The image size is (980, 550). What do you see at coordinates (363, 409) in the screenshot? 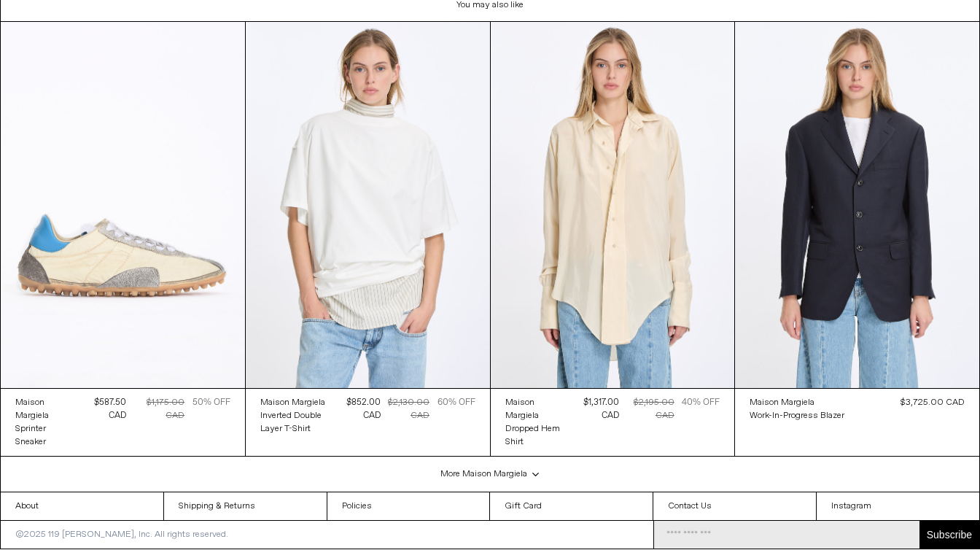
I see `div: $852.00 CAD` at bounding box center [363, 409].